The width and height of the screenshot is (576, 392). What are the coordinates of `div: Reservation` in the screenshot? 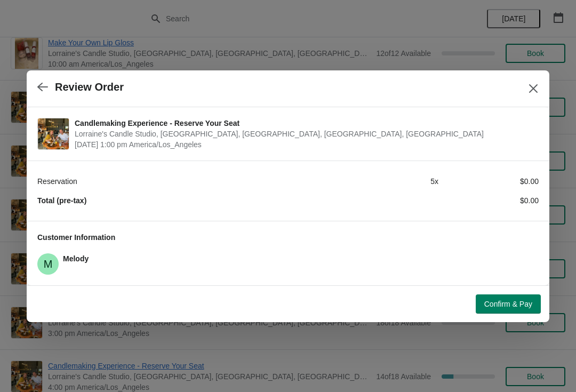 It's located at (188, 181).